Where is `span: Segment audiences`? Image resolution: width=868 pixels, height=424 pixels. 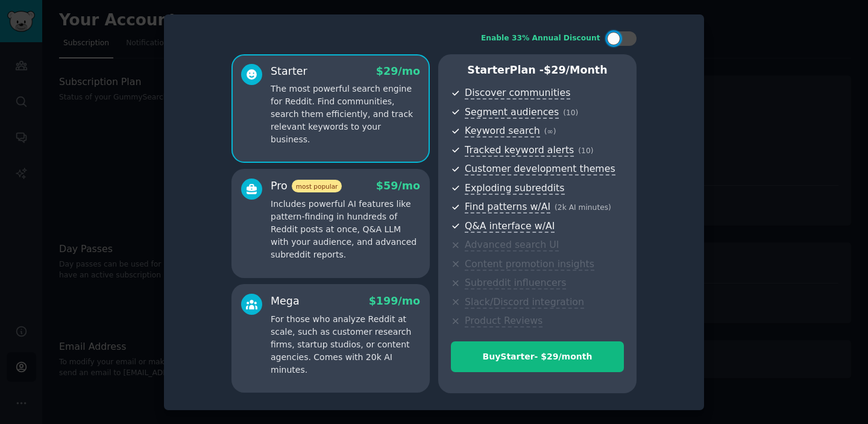 span: Segment audiences is located at coordinates (512, 112).